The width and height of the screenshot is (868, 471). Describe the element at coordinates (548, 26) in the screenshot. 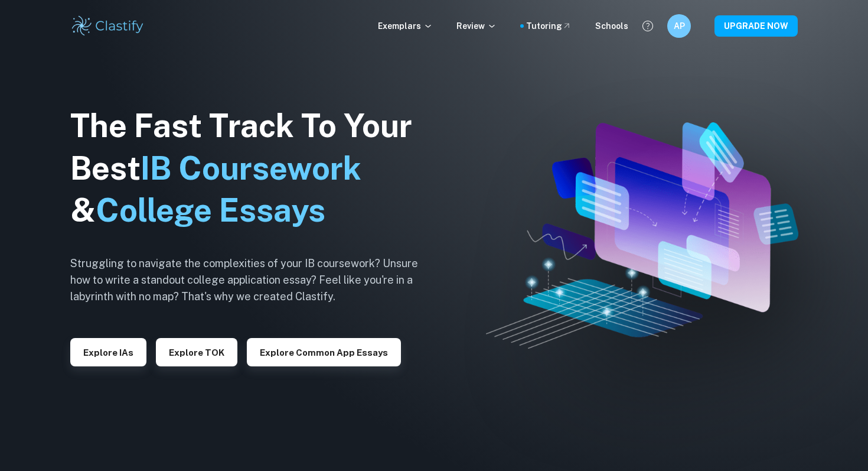

I see `a: Tutoring` at that location.